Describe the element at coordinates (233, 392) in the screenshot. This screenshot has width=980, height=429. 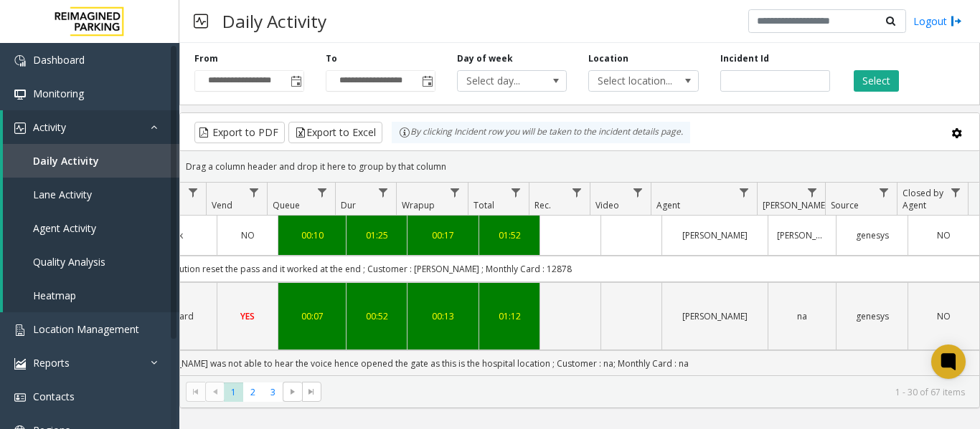
I see `span: Page 1` at that location.